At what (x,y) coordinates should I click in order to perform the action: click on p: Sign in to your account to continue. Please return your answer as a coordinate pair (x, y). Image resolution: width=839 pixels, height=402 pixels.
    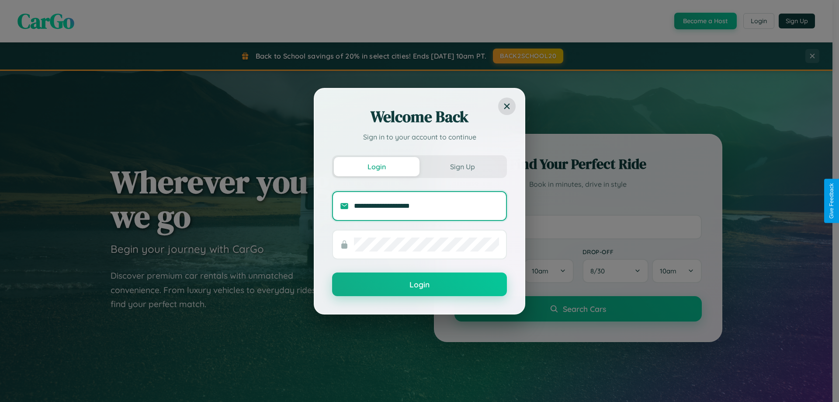
    Looking at the image, I should click on (420, 137).